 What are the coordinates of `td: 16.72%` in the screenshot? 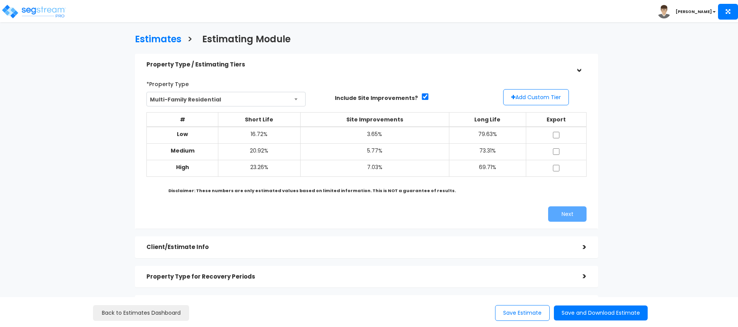 It's located at (259, 135).